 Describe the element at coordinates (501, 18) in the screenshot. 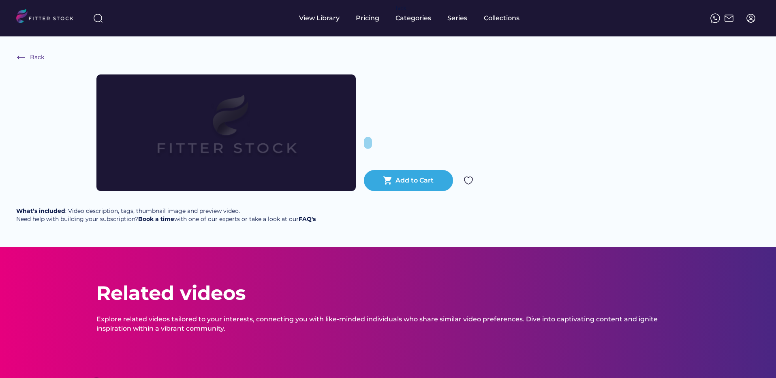

I see `div: Collections` at that location.